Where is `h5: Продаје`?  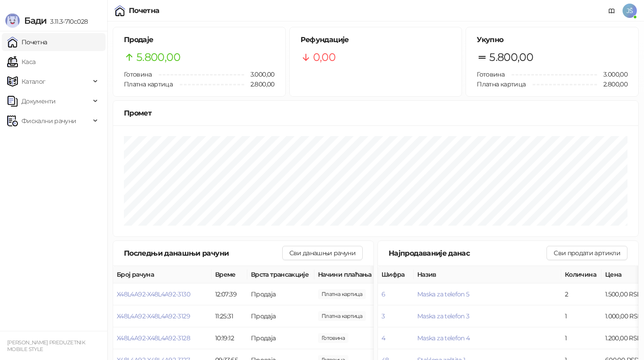
h5: Продаје is located at coordinates (199, 40).